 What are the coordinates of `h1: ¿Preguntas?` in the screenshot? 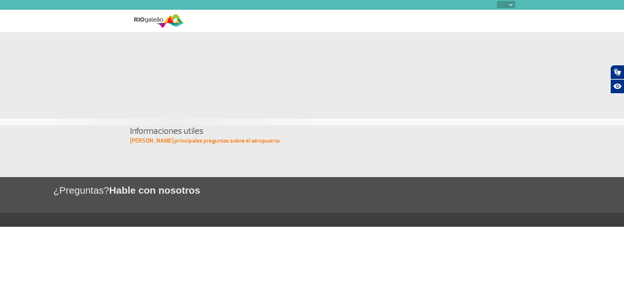 It's located at (339, 190).